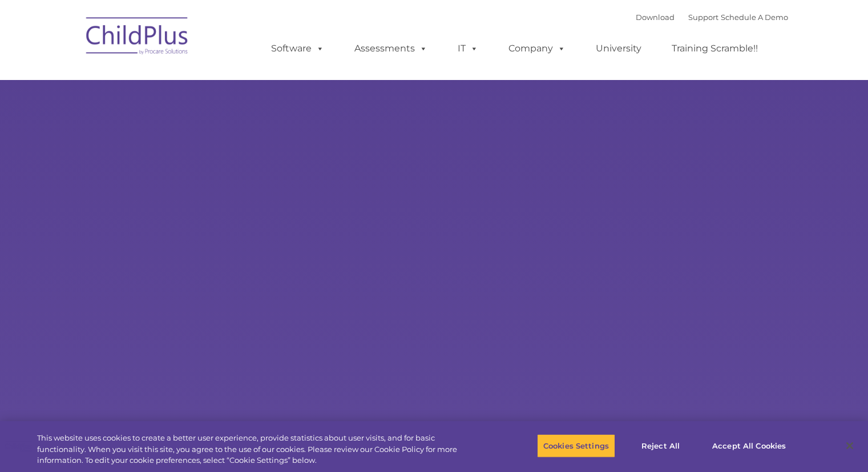 Image resolution: width=868 pixels, height=472 pixels. What do you see at coordinates (655, 17) in the screenshot?
I see `a: Download` at bounding box center [655, 17].